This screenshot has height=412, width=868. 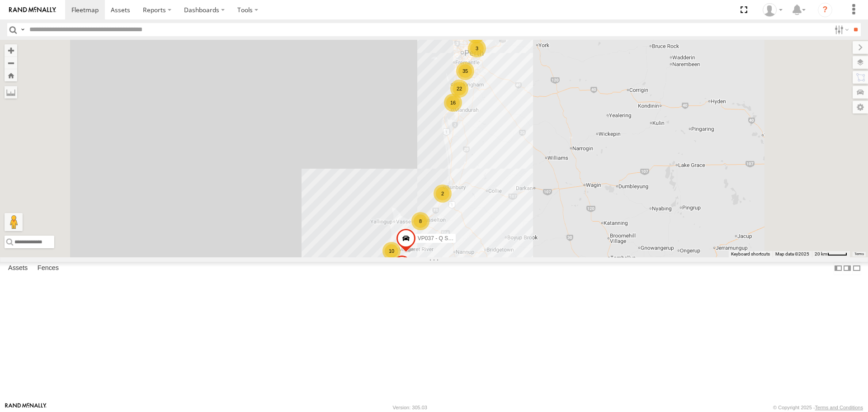 What do you see at coordinates (465, 71) in the screenshot?
I see `div: 35` at bounding box center [465, 71].